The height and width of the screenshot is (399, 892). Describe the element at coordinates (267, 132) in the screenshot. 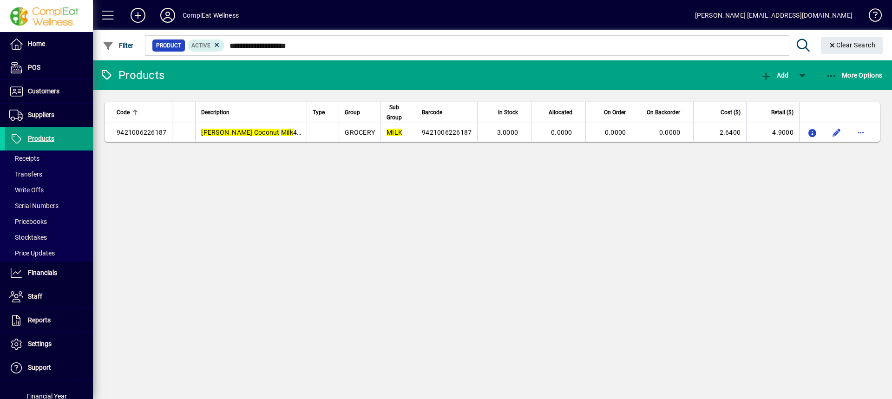

I see `em: Coconut` at that location.